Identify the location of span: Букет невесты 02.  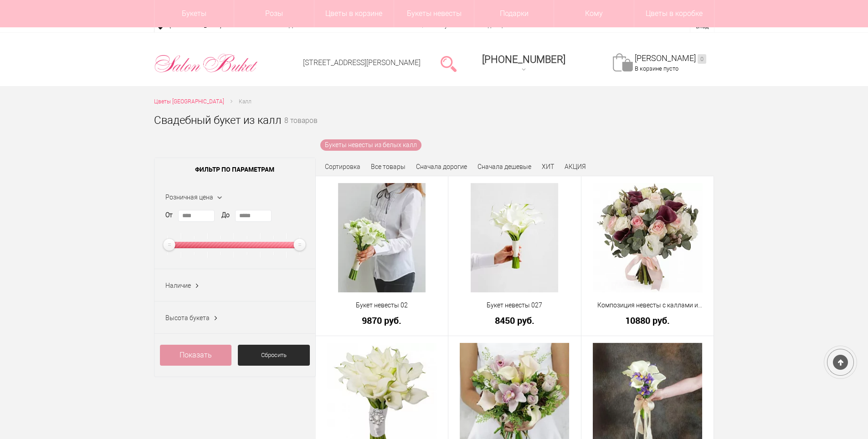
(382, 306).